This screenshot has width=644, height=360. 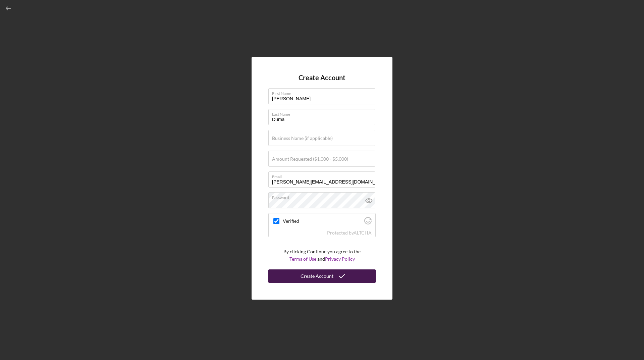 What do you see at coordinates (323, 176) in the screenshot?
I see `label: Email` at bounding box center [323, 176].